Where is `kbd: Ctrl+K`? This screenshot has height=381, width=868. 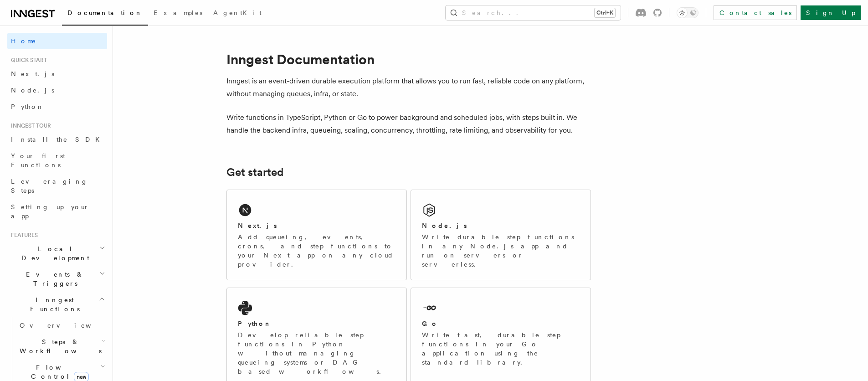 kbd: Ctrl+K is located at coordinates (604, 13).